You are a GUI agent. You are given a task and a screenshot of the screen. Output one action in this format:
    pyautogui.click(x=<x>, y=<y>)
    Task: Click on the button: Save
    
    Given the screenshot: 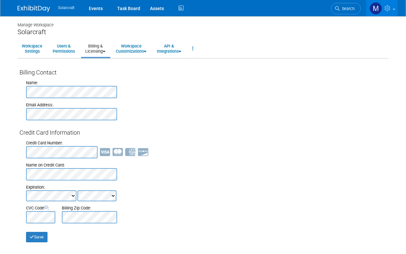 What is the action you would take?
    pyautogui.click(x=37, y=237)
    